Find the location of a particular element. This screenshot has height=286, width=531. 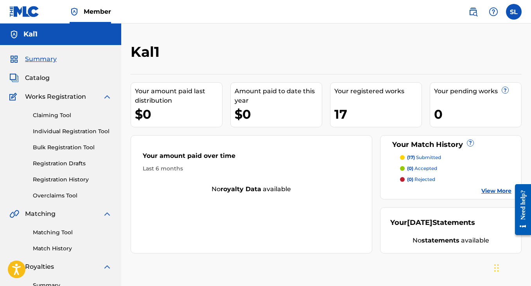

span: (17) is located at coordinates (411, 157).